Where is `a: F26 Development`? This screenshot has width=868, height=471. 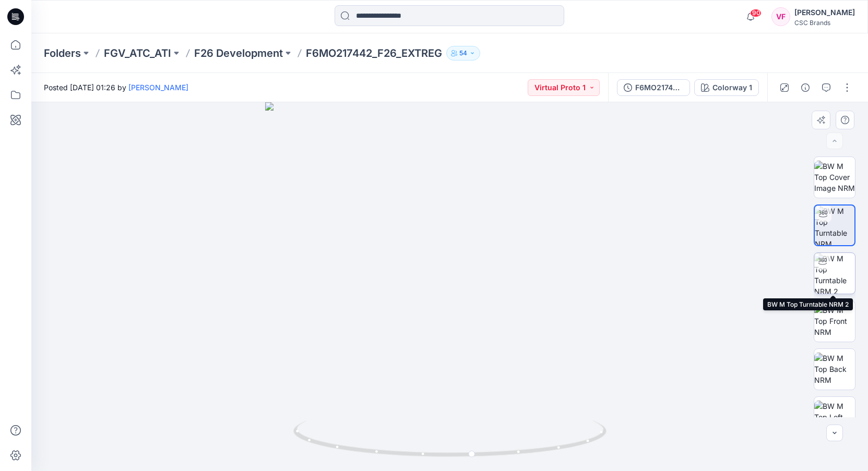
a: F26 Development is located at coordinates (238, 53).